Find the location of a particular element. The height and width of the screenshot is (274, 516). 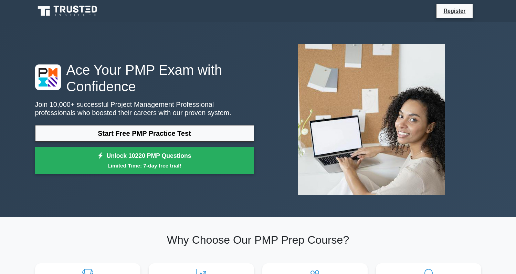

a: Unlock 10220 PMP QuestionsLimited Time: 7-day free trial! is located at coordinates (145, 161).